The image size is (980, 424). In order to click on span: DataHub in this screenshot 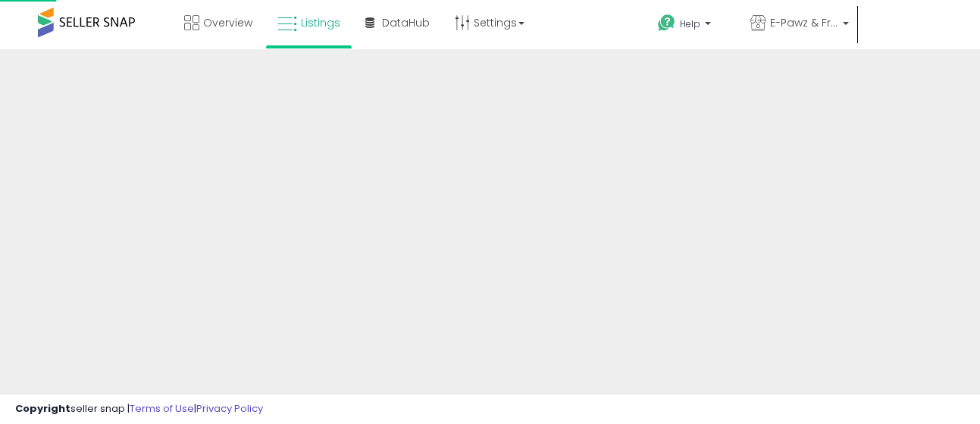, I will do `click(405, 23)`.